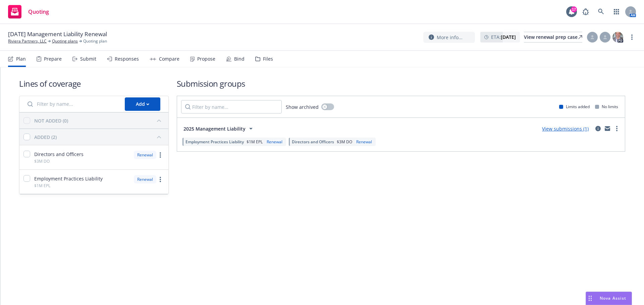 This screenshot has width=644, height=305. Describe the element at coordinates (53, 59) in the screenshot. I see `div: Prepare` at that location.